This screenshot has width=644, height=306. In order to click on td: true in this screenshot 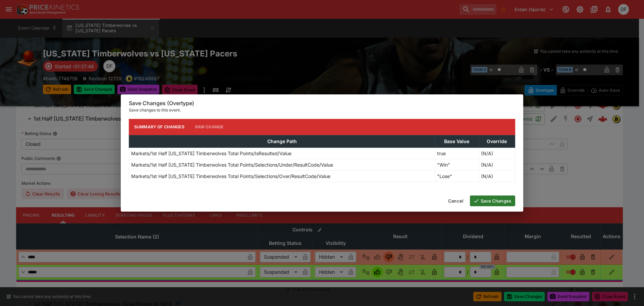, I will do `click(457, 153)`.